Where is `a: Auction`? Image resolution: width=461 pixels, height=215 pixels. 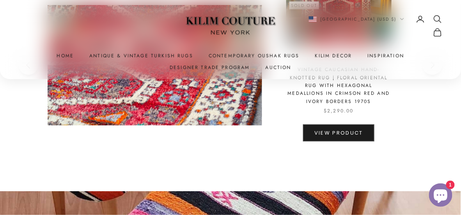 a: Auction is located at coordinates (278, 67).